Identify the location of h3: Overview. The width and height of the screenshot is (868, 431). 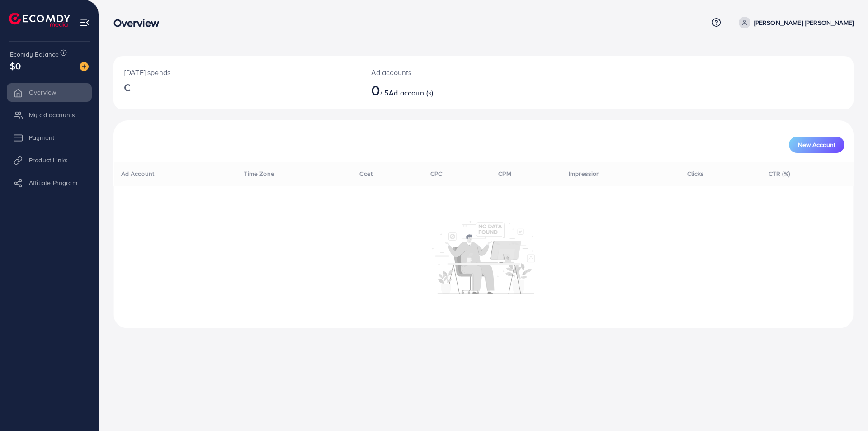
(140, 23).